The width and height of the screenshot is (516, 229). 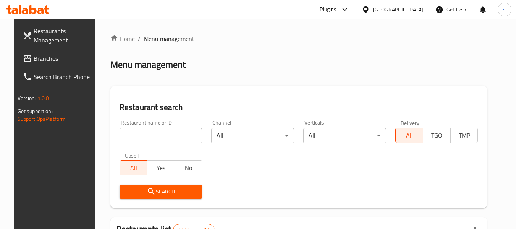 I want to click on a: Restaurants Management, so click(x=58, y=36).